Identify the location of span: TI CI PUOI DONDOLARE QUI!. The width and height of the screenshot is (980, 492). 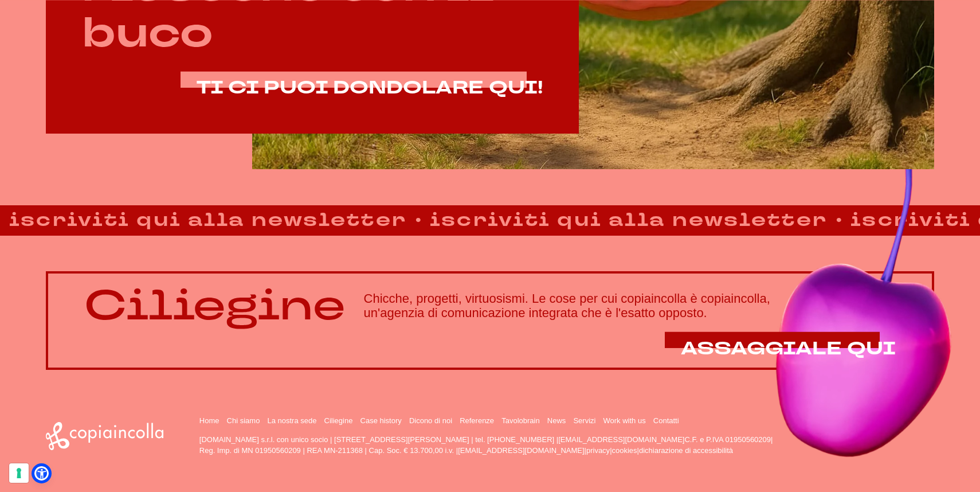
(370, 87).